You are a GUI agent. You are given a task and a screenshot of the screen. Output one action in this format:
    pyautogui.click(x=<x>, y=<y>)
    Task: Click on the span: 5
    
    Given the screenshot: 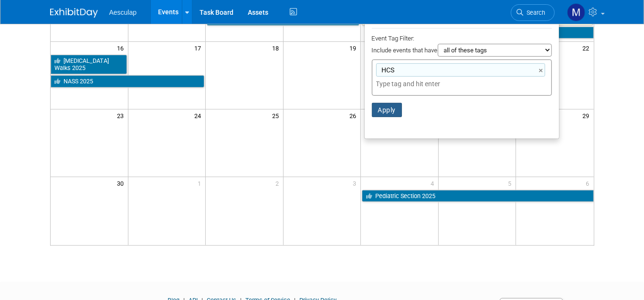 What is the action you would take?
    pyautogui.click(x=511, y=183)
    